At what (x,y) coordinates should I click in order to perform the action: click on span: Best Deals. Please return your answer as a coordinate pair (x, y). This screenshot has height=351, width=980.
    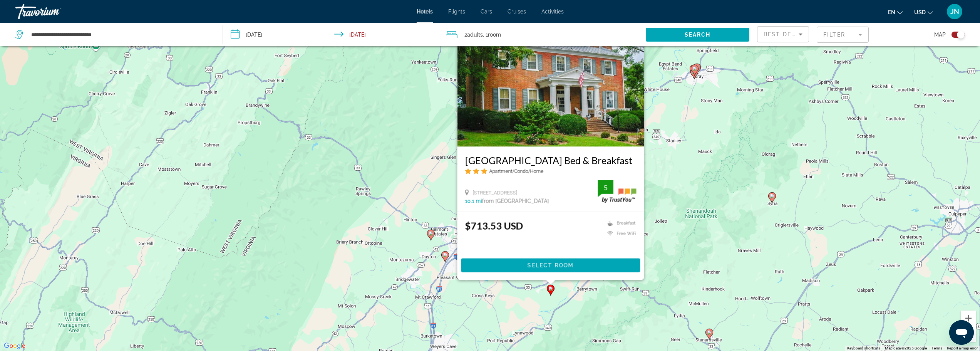
    Looking at the image, I should click on (783, 34).